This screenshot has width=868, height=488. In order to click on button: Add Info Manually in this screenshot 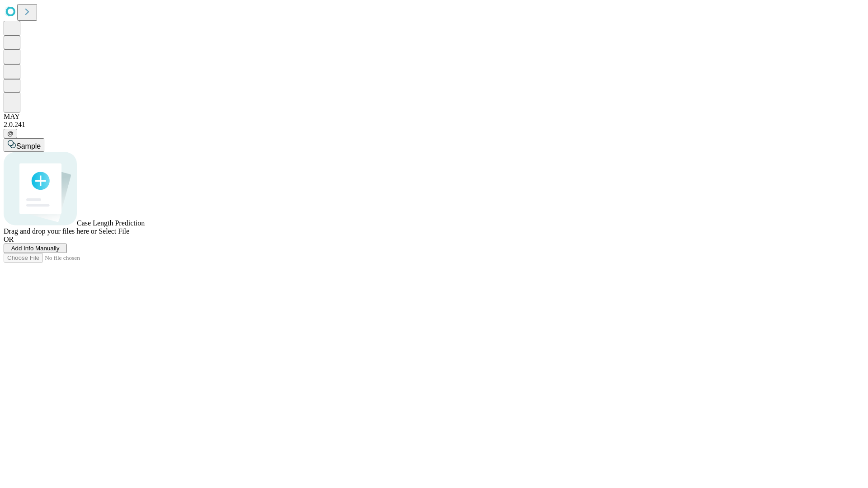, I will do `click(35, 248)`.